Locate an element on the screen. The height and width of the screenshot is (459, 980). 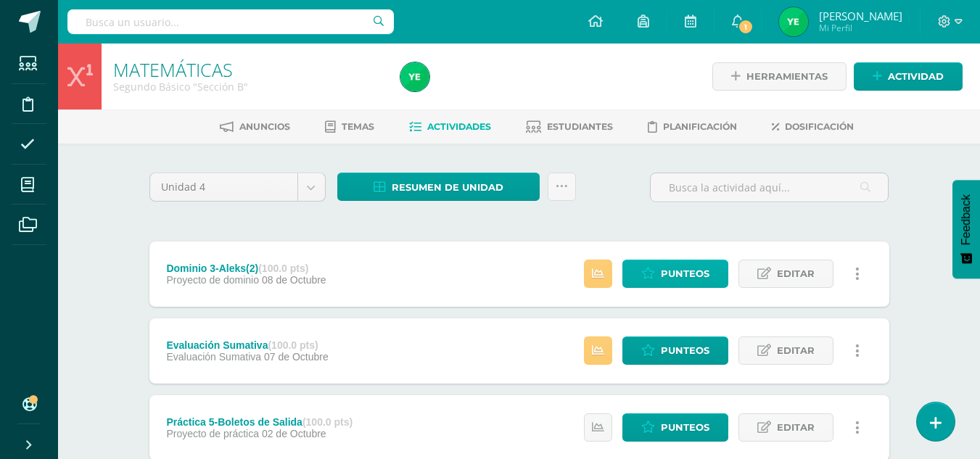
input: Busca un usuario... is located at coordinates (231, 22).